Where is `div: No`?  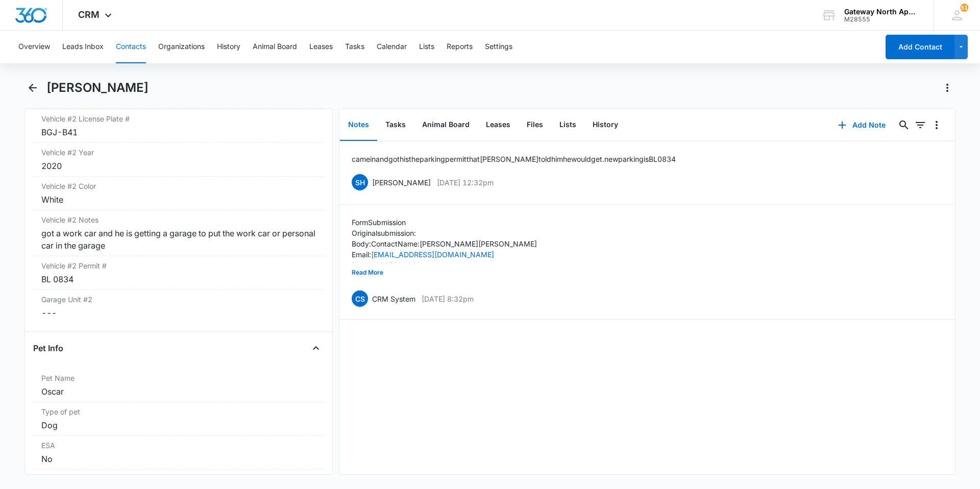 div: No is located at coordinates (179, 459).